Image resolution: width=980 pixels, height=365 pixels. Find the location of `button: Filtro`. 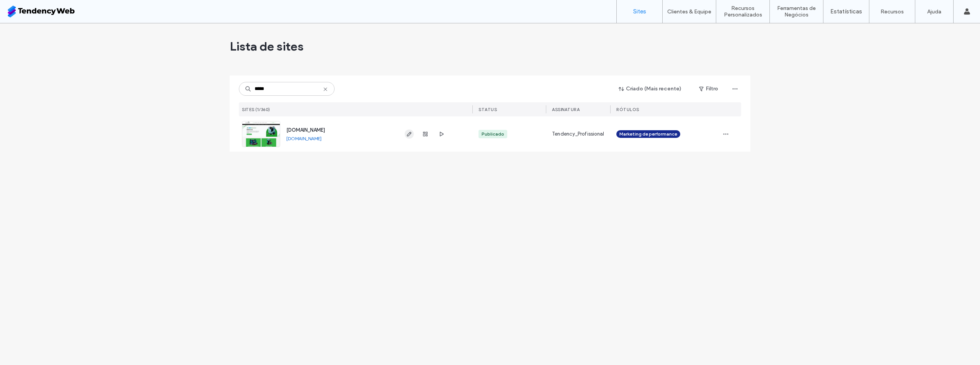

button: Filtro is located at coordinates (709, 89).